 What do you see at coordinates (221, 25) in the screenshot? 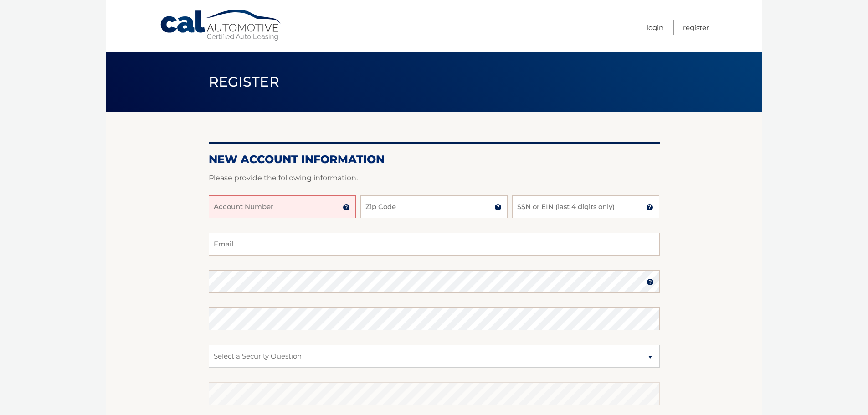
I see `a: Cal Automotive` at bounding box center [221, 25].